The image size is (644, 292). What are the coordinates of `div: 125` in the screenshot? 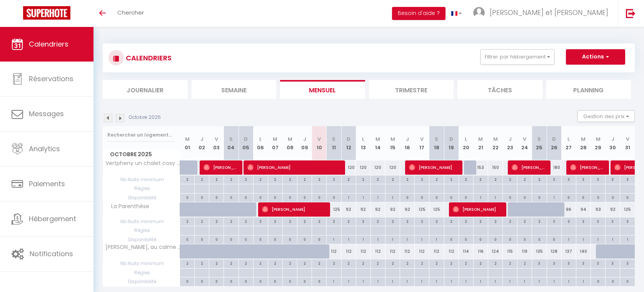 It's located at (627, 210).